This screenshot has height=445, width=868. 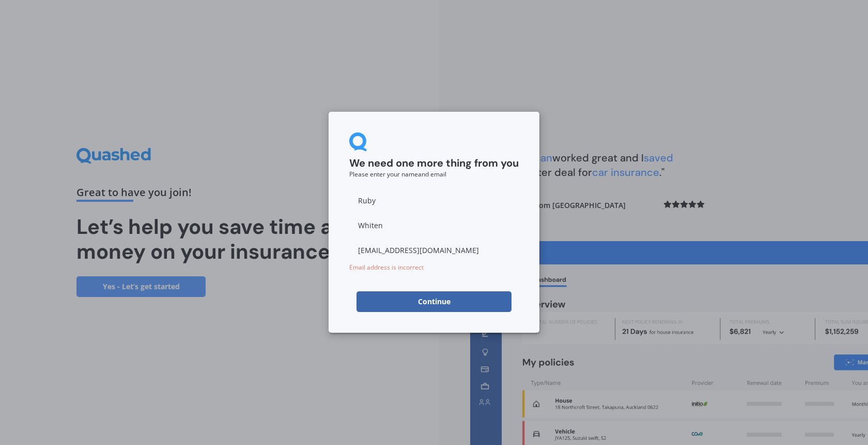 What do you see at coordinates (398, 174) in the screenshot?
I see `small: Please enter your name and email` at bounding box center [398, 174].